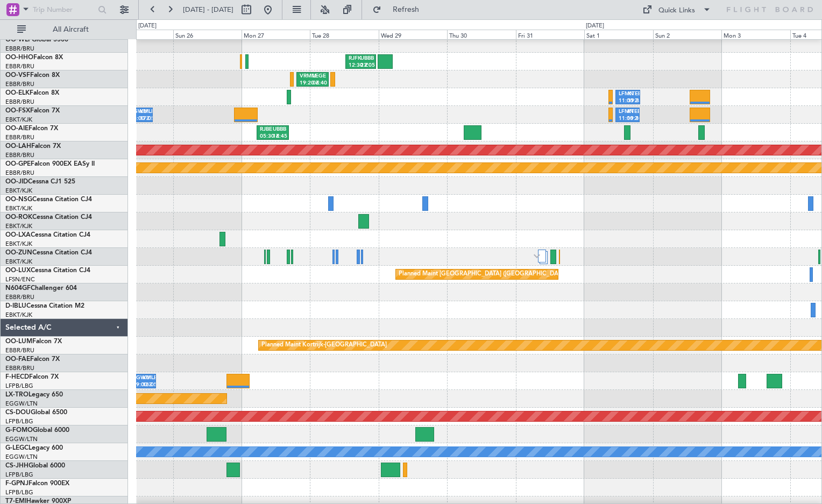 The height and width of the screenshot is (504, 822). I want to click on span: OO-LUX, so click(18, 271).